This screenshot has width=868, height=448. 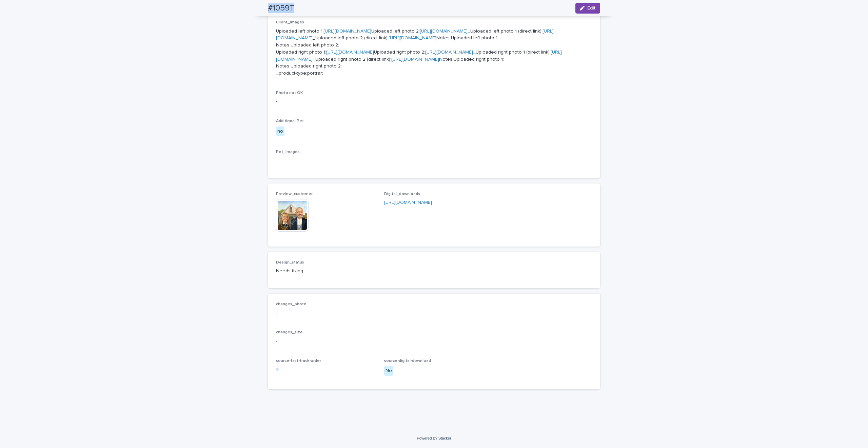 I want to click on p: Needs fixing, so click(x=326, y=271).